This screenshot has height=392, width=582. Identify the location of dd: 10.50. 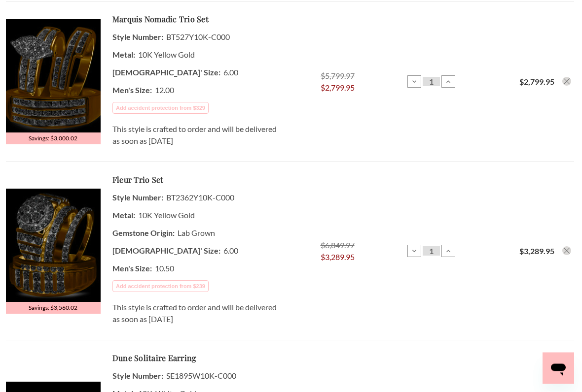
(195, 269).